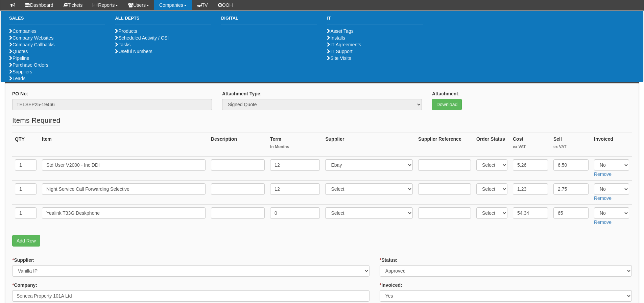 This screenshot has width=644, height=303. What do you see at coordinates (446, 94) in the screenshot?
I see `label: Attachment:` at bounding box center [446, 94].